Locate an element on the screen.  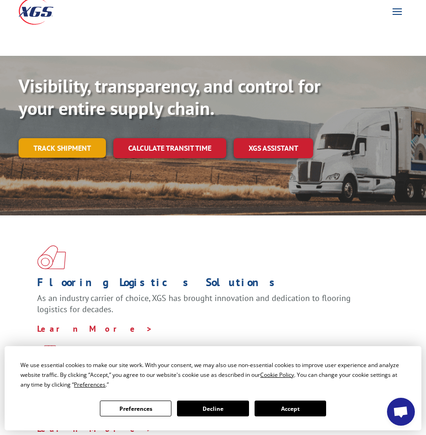
a: Track shipment is located at coordinates (62, 148).